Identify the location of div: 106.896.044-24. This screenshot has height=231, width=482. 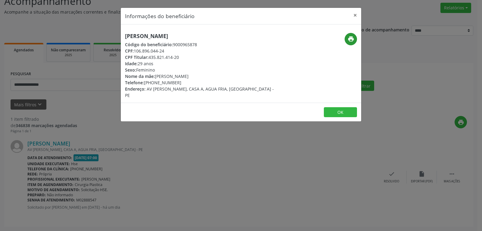
(201, 51).